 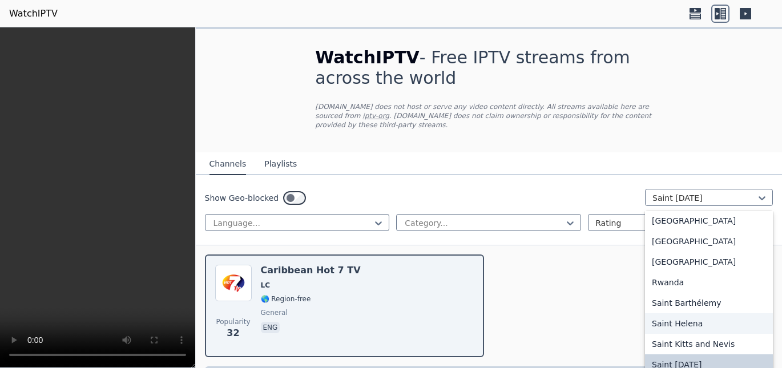 What do you see at coordinates (274, 313) in the screenshot?
I see `span: general` at bounding box center [274, 313].